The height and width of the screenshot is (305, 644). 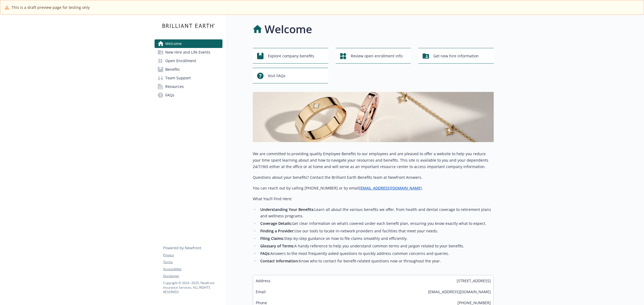 What do you see at coordinates (288, 29) in the screenshot?
I see `h1: Welcome` at bounding box center [288, 29].